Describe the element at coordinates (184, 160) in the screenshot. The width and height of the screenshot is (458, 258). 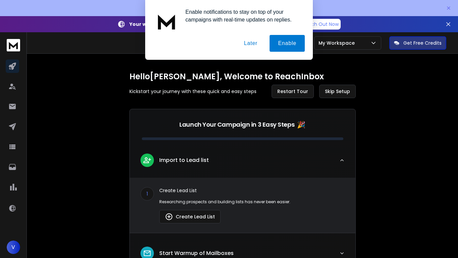
I see `p: Import to Lead list` at that location.